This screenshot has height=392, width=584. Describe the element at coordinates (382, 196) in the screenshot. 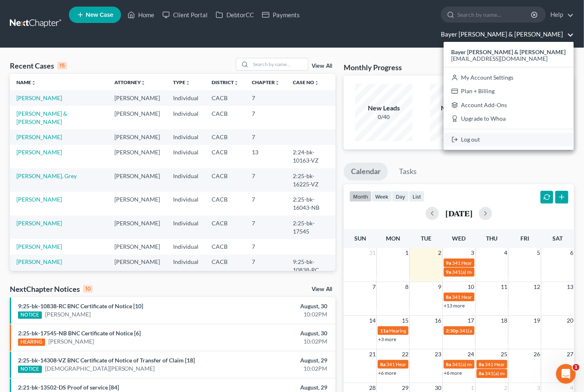

I see `button: week` at that location.